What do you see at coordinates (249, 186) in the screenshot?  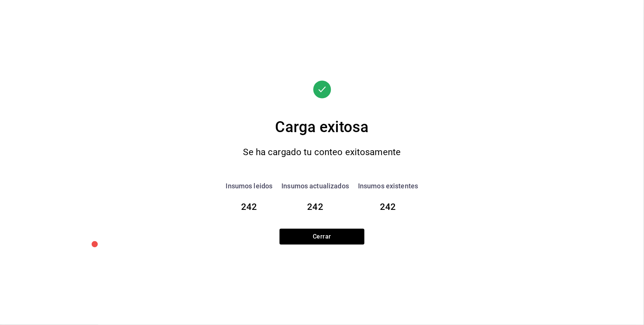 I see `div: Insumos leidos` at bounding box center [249, 186].